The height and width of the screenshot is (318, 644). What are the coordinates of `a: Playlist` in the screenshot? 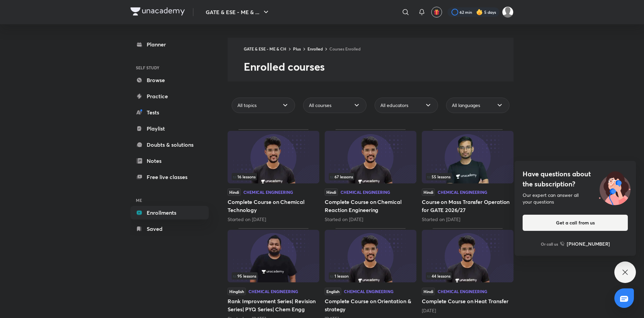 It's located at (170, 128).